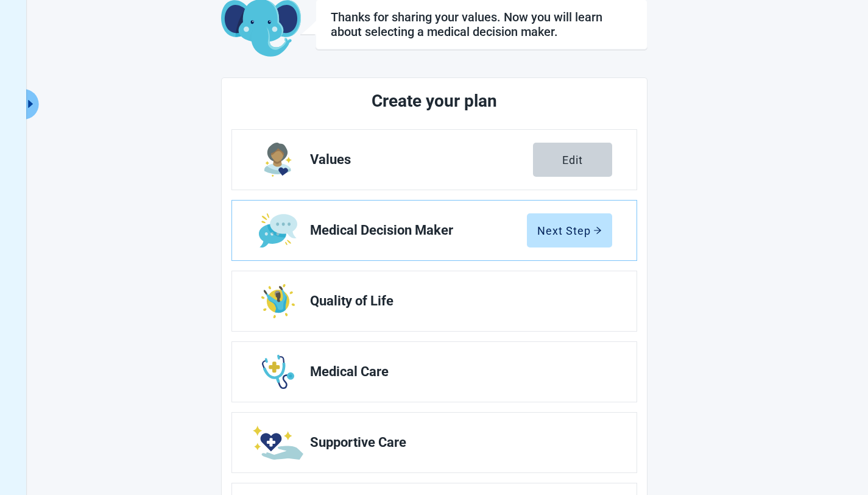 This screenshot has height=495, width=868. Describe the element at coordinates (569, 230) in the screenshot. I see `button: Next Steparrow-right` at that location.